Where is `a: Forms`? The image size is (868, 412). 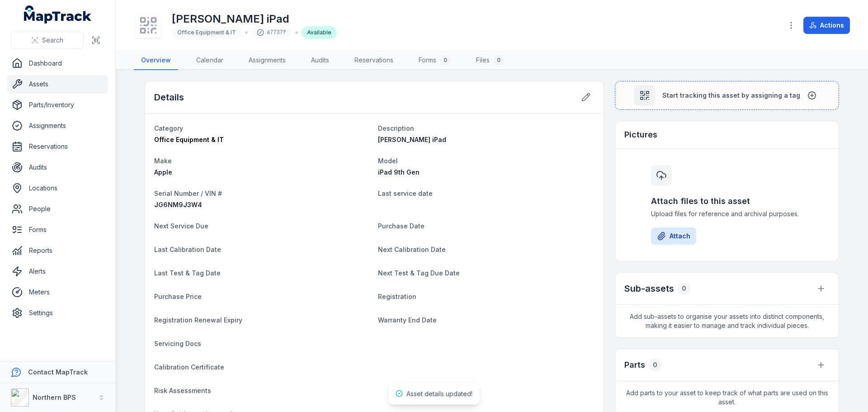 a: Forms is located at coordinates (58, 229).